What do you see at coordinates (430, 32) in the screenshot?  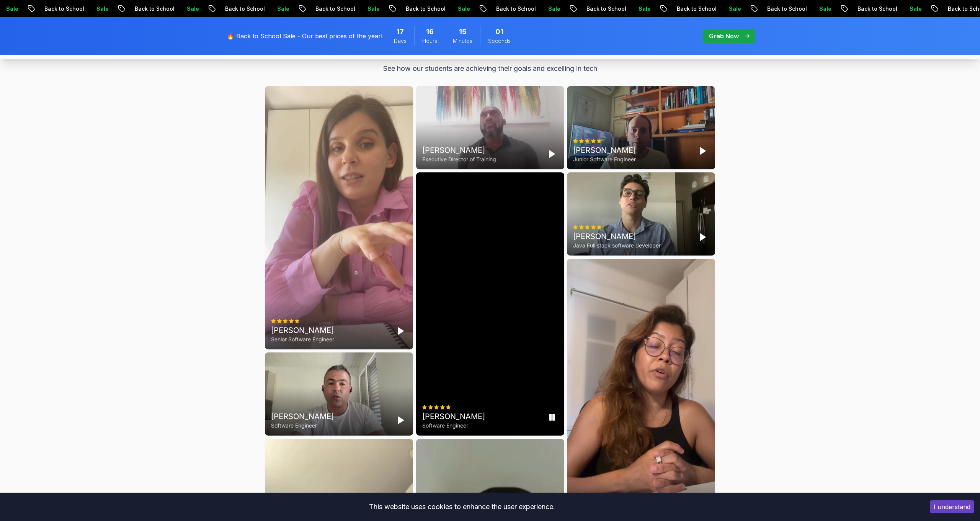 I see `span: 16 Hours` at bounding box center [430, 32].